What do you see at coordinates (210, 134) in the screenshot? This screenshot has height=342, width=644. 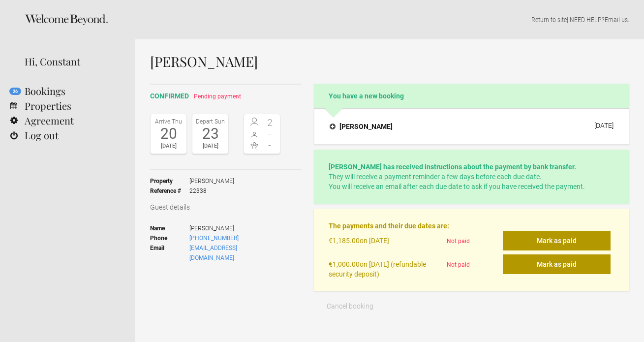 I see `div: 23` at bounding box center [210, 134].